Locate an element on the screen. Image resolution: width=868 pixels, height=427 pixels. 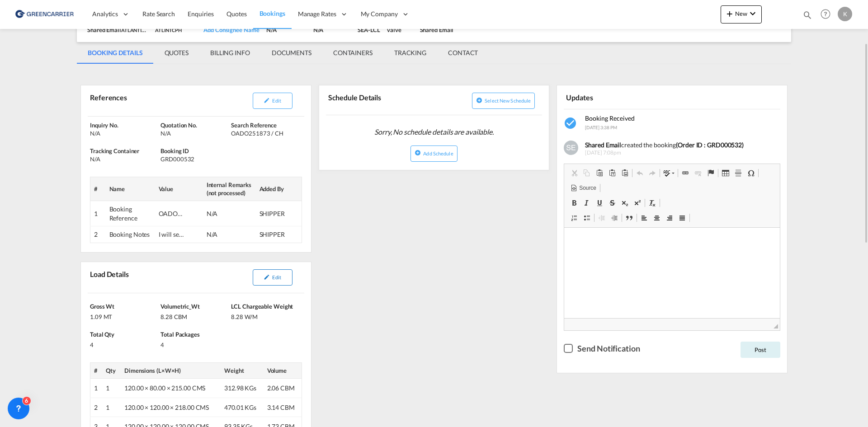
div: Schedule Details is located at coordinates (379, 100).